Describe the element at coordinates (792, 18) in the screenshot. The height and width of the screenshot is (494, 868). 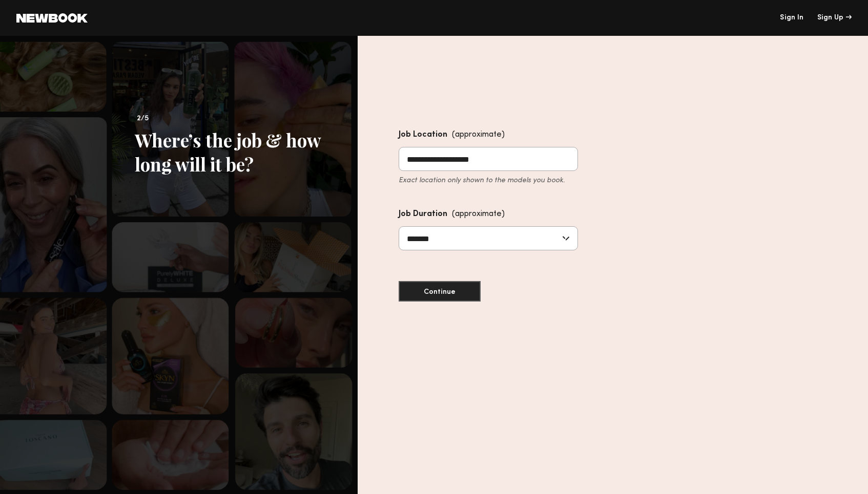
I see `a: Sign In` at that location.